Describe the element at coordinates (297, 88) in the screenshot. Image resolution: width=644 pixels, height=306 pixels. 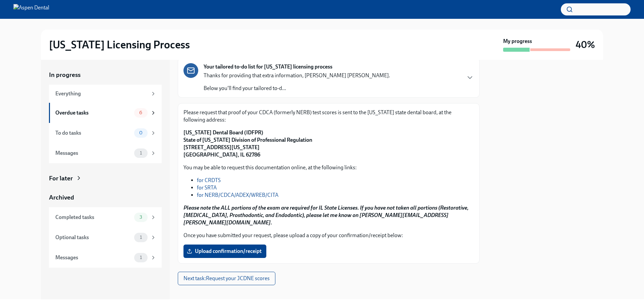
I see `p: Below you'll find your tailored to-d...` at that location.